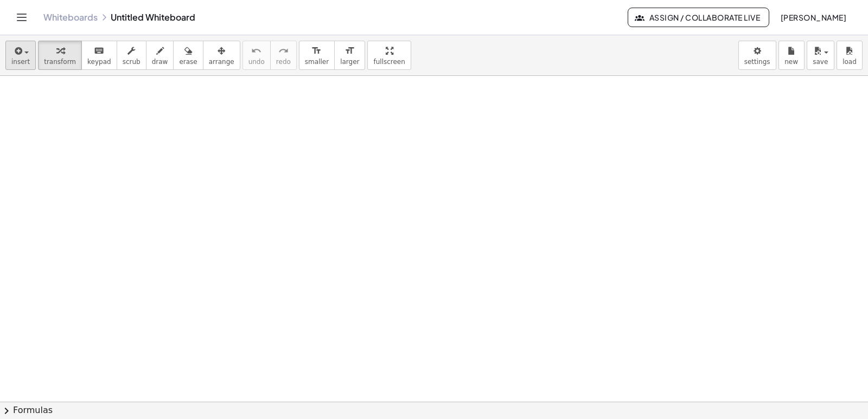  Describe the element at coordinates (257, 55) in the screenshot. I see `button: undoundo` at that location.